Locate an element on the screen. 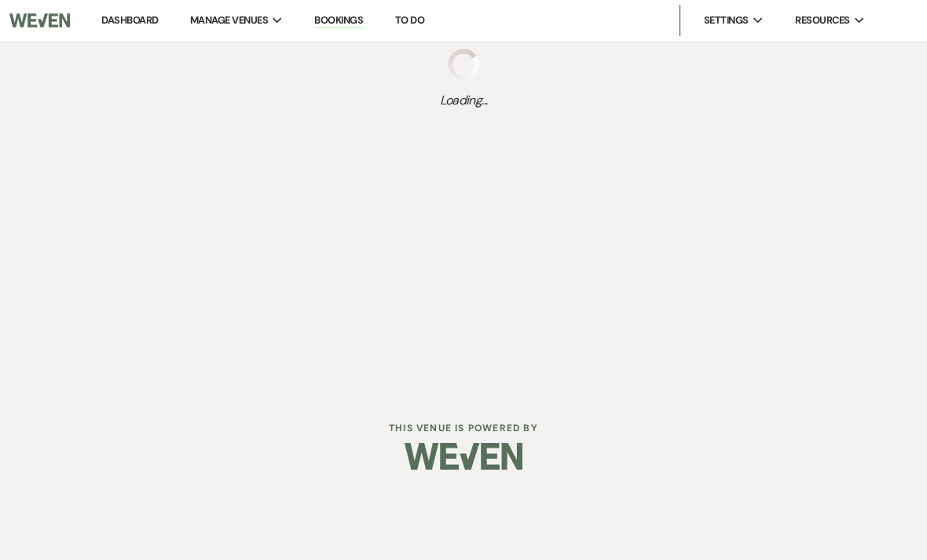 The image size is (927, 560). img: loading spinner is located at coordinates (464, 64).